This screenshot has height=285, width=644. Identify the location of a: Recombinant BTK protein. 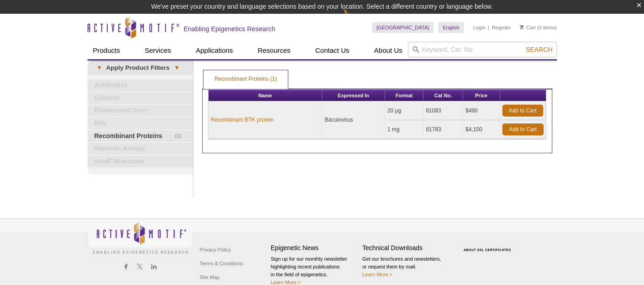
(242, 120).